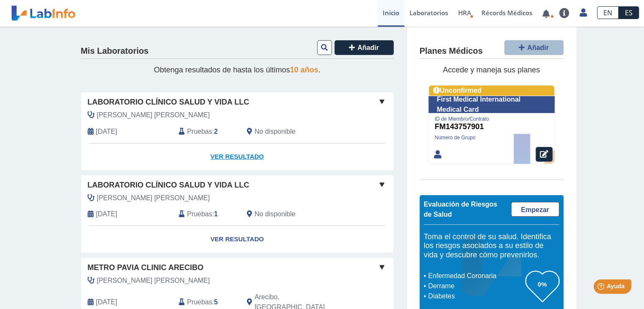 This screenshot has height=309, width=644. I want to click on a: ES, so click(628, 12).